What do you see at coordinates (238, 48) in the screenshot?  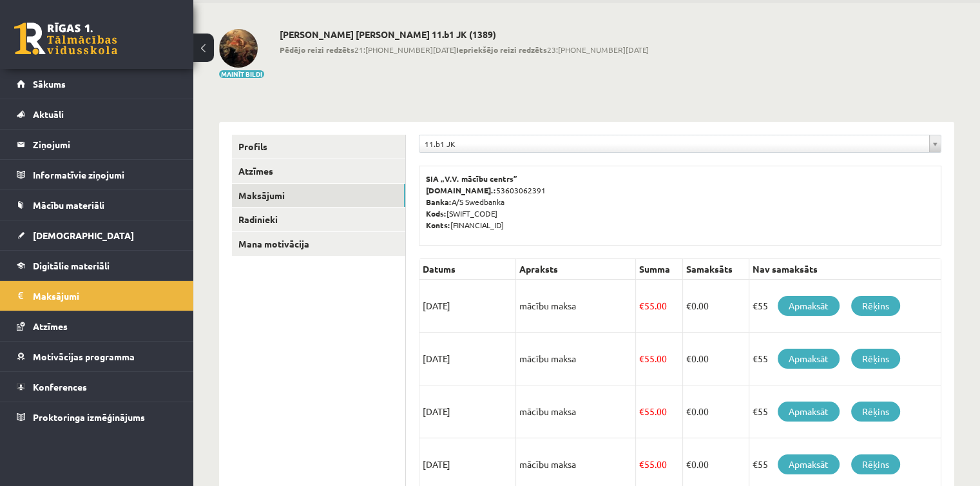 I see `img: Pēteris Anatolijs Drazlovskis` at bounding box center [238, 48].